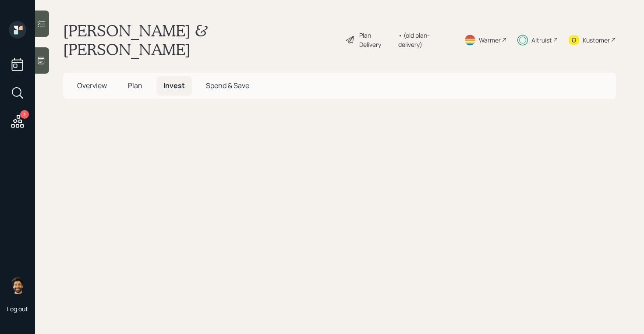  What do you see at coordinates (597, 40) in the screenshot?
I see `div: Kustomer` at bounding box center [597, 40].